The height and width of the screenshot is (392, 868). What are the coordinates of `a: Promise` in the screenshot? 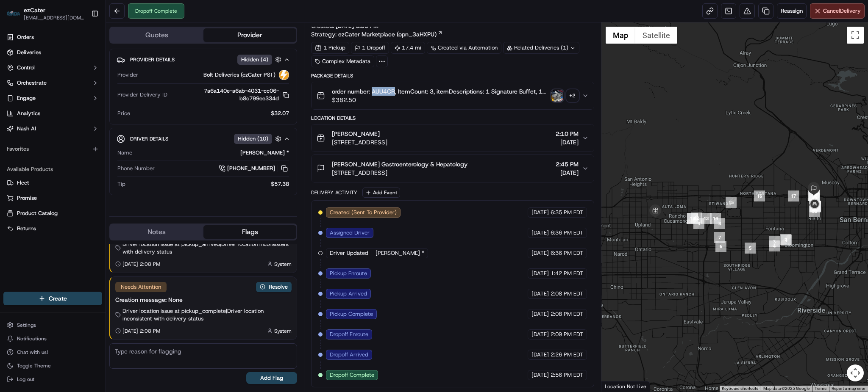 It's located at (53, 198).